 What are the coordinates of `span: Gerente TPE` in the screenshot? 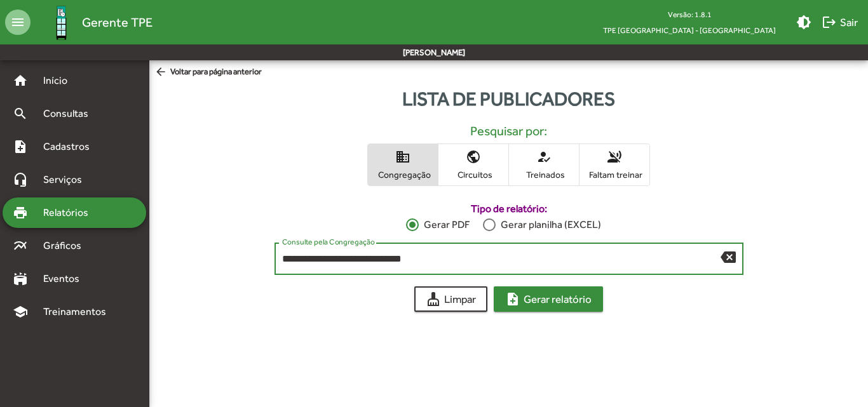 It's located at (117, 22).